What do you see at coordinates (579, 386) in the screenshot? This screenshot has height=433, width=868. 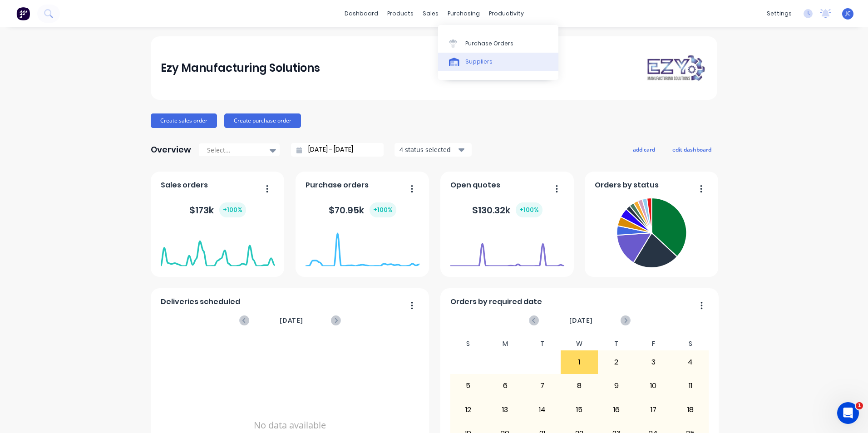 I see `div: 8` at bounding box center [579, 386].